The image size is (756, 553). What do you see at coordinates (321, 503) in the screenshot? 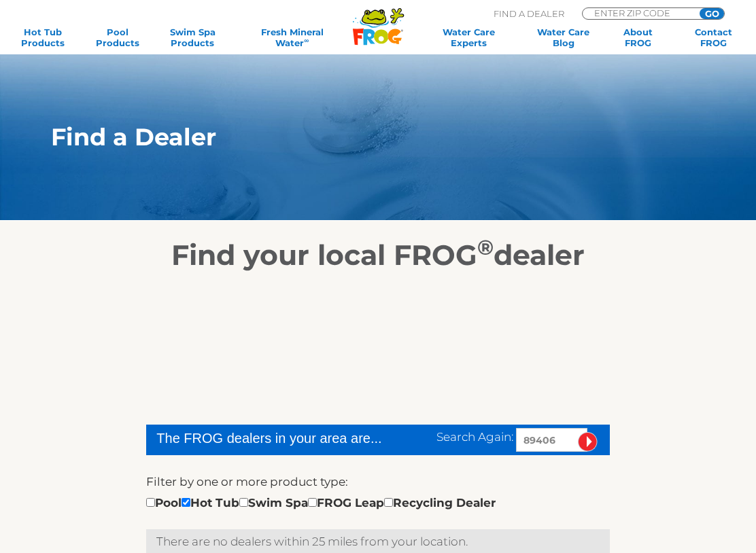
I see `div: Pool Hot Tub Swim Spa FROG Leap Recycling Dealer` at bounding box center [321, 503].